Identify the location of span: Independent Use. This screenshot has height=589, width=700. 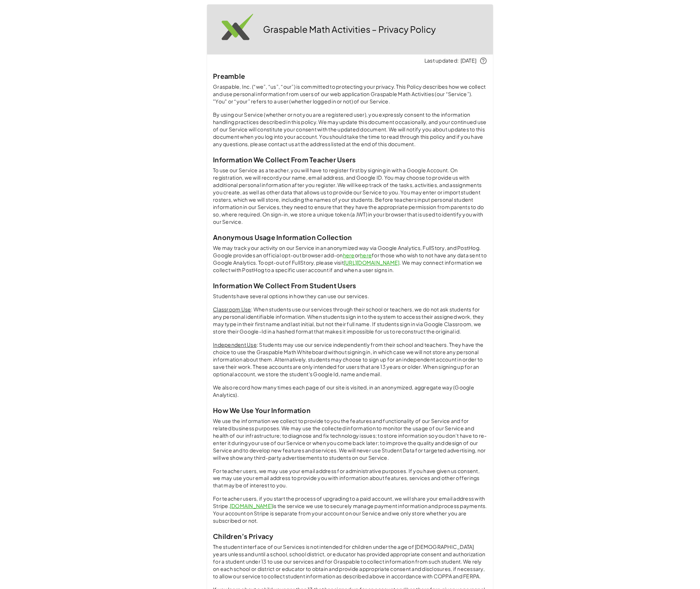
(235, 345).